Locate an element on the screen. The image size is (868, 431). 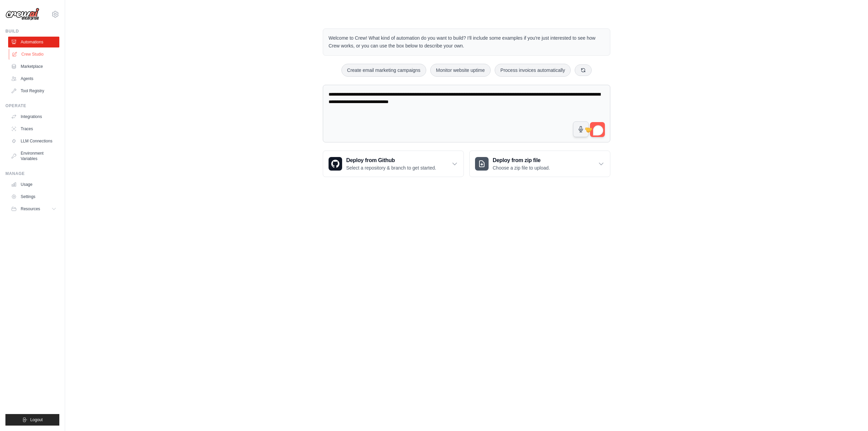
h3: Deploy from zip file is located at coordinates (522, 160).